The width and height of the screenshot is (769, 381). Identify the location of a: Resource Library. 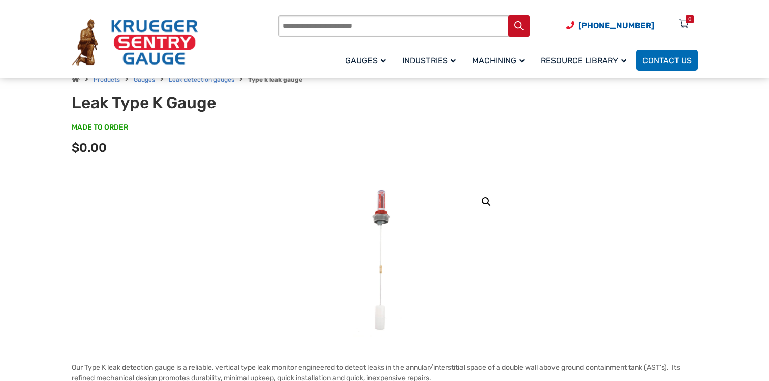
(586, 60).